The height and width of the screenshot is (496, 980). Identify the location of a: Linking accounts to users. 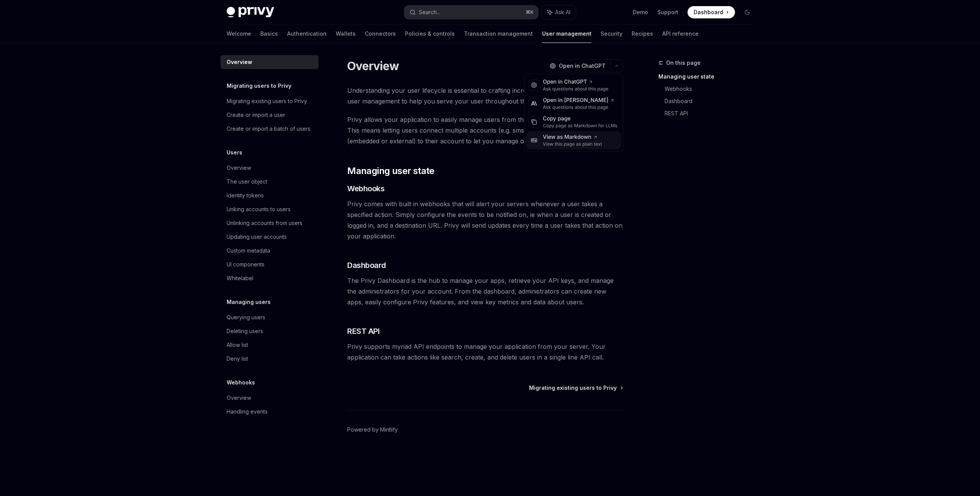
(270, 209).